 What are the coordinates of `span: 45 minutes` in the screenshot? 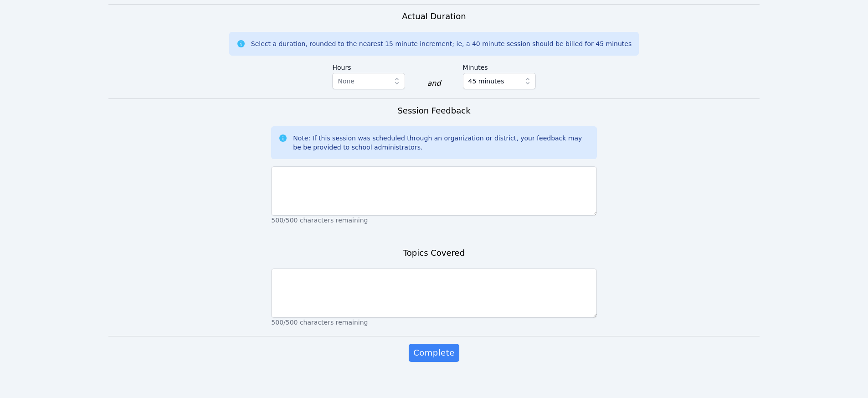 It's located at (486, 81).